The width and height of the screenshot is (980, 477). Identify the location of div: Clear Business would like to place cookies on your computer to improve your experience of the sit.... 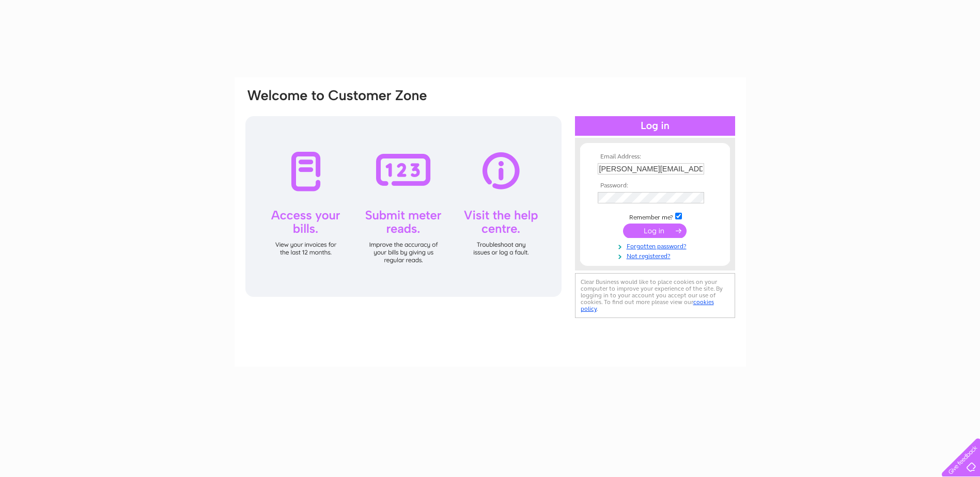
(655, 295).